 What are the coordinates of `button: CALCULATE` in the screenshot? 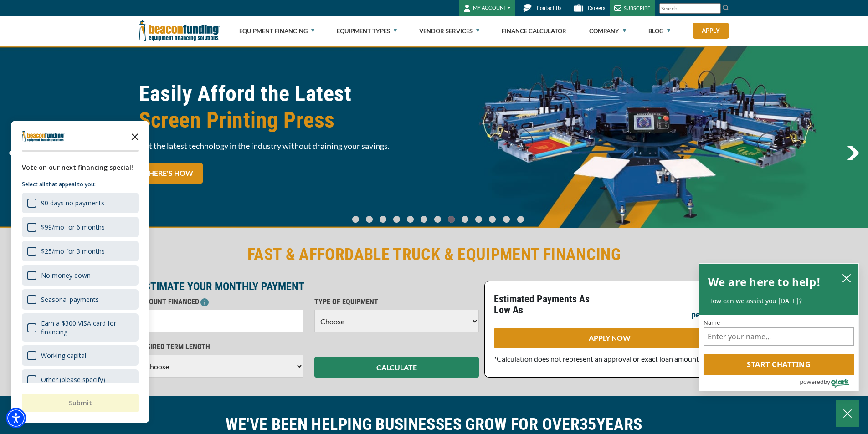 It's located at (397, 367).